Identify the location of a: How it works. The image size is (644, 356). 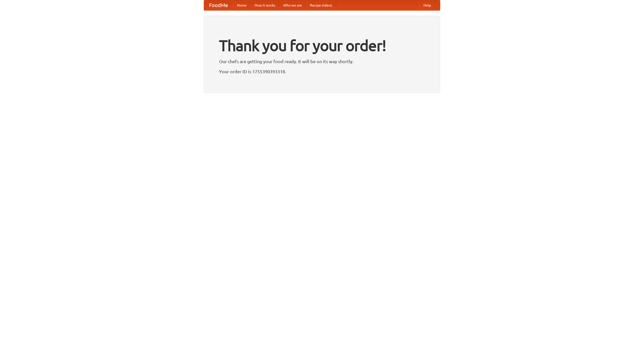
(265, 5).